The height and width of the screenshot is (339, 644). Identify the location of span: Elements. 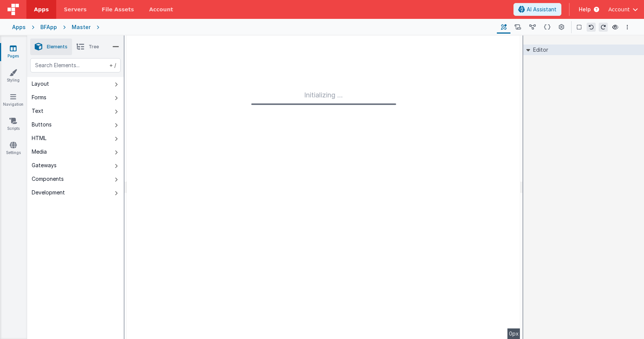
(57, 47).